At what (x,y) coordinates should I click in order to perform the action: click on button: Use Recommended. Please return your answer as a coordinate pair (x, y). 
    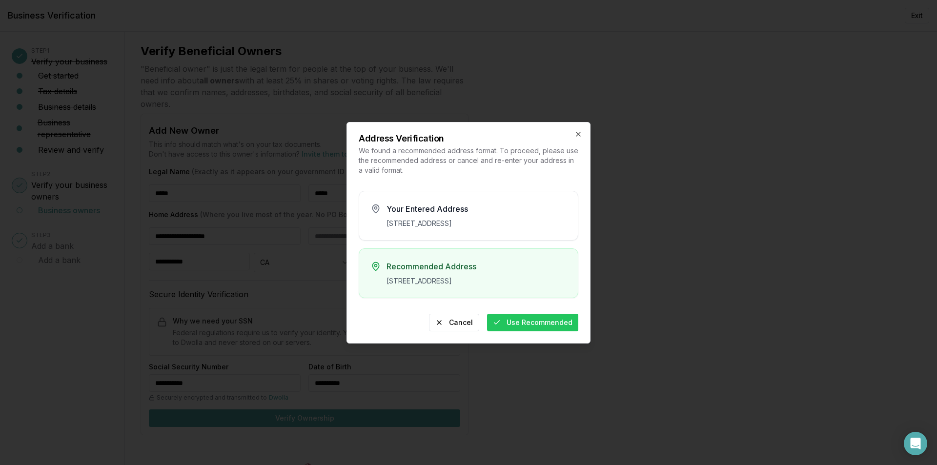
    Looking at the image, I should click on (532, 322).